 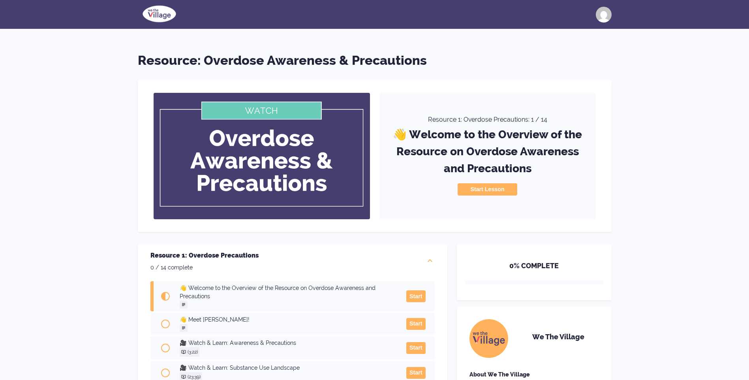 What do you see at coordinates (558, 337) in the screenshot?
I see `h2: We The Village` at bounding box center [558, 337].